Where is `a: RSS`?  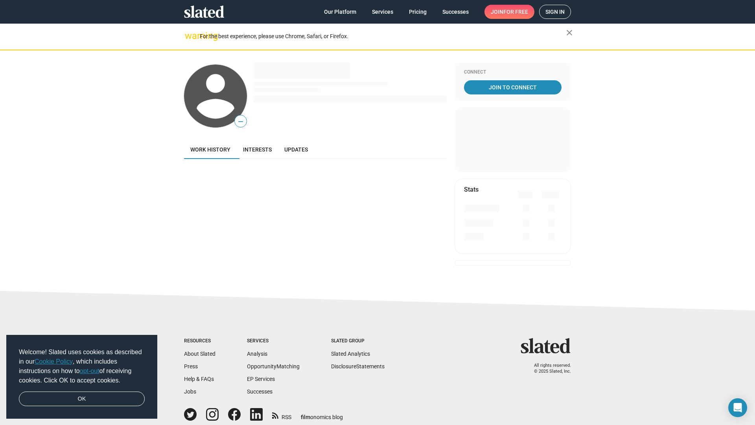
a: RSS is located at coordinates (282, 414).